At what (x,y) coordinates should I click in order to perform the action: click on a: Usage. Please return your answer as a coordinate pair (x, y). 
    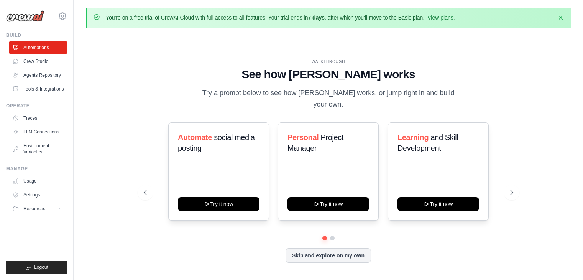
    Looking at the image, I should click on (38, 181).